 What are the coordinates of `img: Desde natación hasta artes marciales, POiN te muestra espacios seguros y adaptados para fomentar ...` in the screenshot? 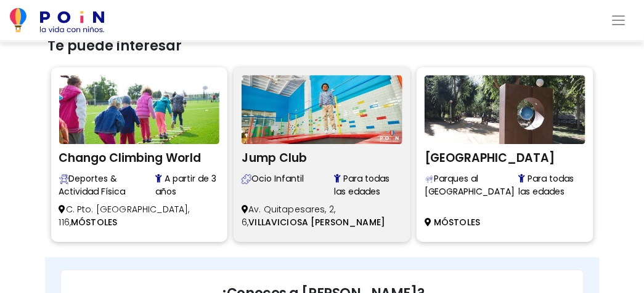 It's located at (64, 179).